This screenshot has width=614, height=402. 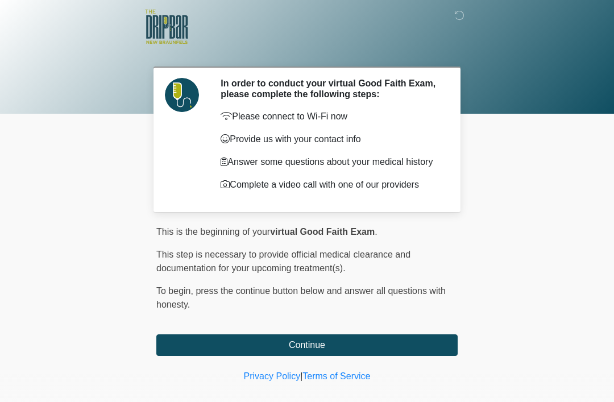 I want to click on a: Privacy Policy, so click(x=272, y=376).